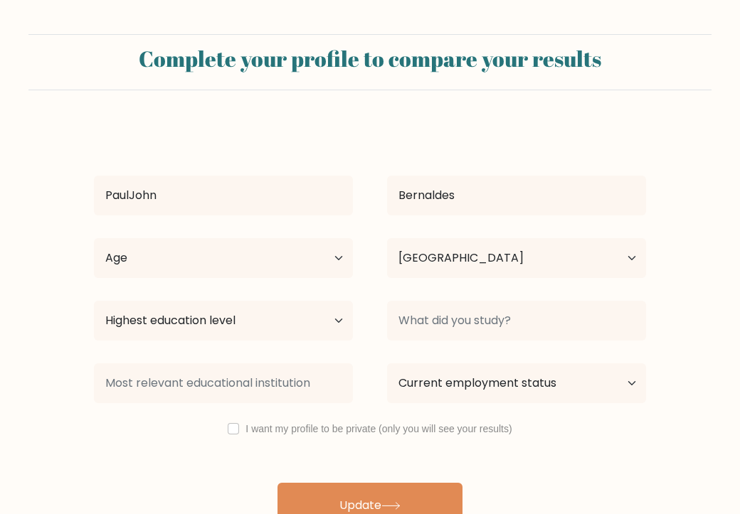 The height and width of the screenshot is (514, 740). What do you see at coordinates (370, 59) in the screenshot?
I see `h2: Complete your profile to compare your results` at bounding box center [370, 59].